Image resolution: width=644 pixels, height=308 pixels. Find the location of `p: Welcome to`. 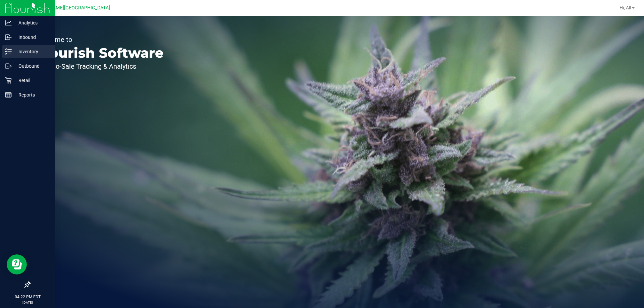

p: Welcome to is located at coordinates (100, 40).